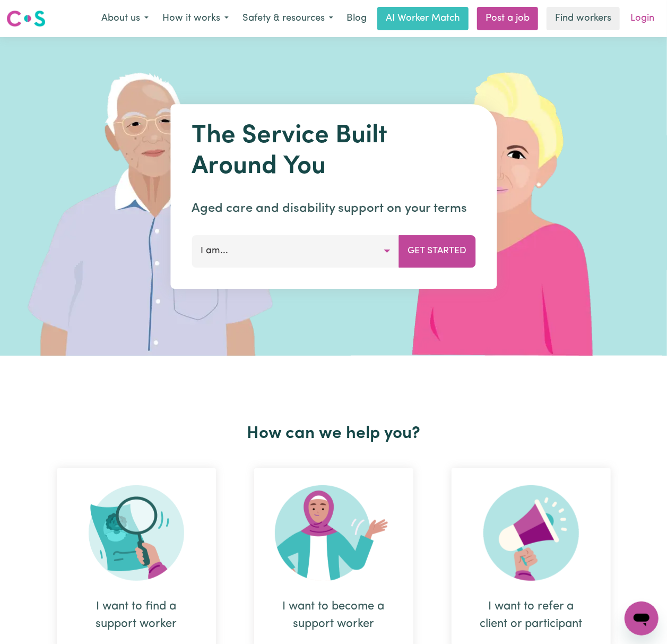 The height and width of the screenshot is (644, 667). What do you see at coordinates (437, 251) in the screenshot?
I see `button: Get Started` at bounding box center [437, 251].